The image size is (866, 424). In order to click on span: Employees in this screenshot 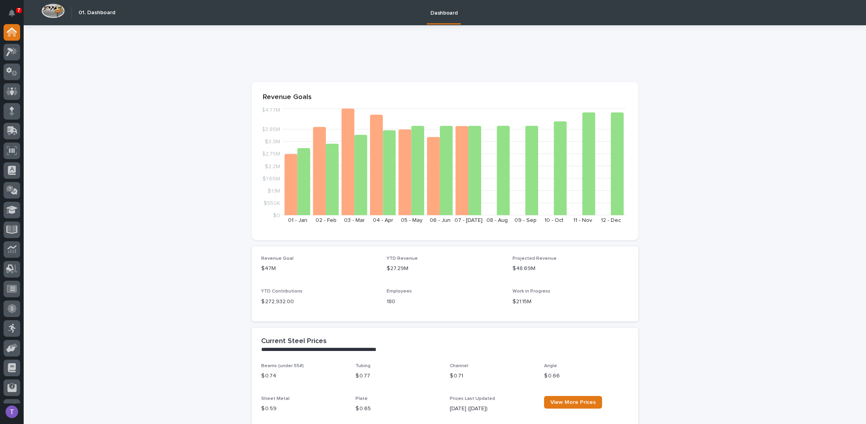, I will do `click(399, 291)`.